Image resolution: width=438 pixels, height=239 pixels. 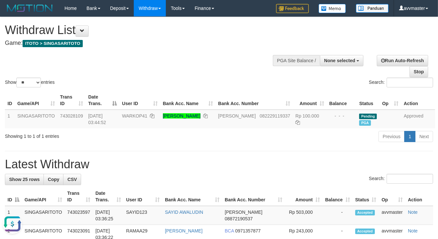 What do you see at coordinates (366, 196) in the screenshot?
I see `th: Status: activate to sort column ascending` at bounding box center [366, 196].